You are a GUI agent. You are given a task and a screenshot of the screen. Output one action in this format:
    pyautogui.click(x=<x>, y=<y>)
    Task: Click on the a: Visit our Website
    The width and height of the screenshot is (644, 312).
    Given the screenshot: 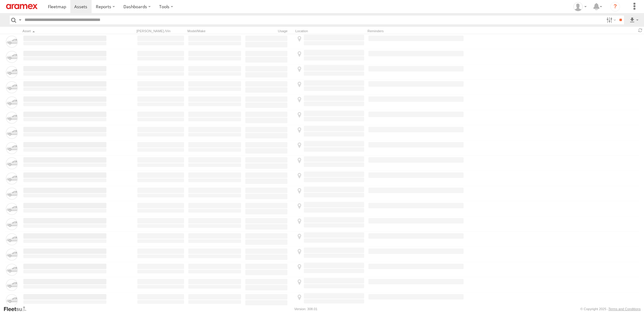 What is the action you would take?
    pyautogui.click(x=17, y=309)
    